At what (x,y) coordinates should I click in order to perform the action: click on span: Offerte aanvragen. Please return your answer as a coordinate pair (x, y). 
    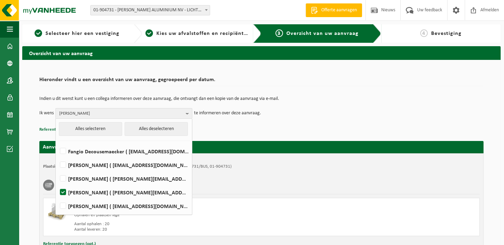
    Looking at the image, I should click on (339, 10).